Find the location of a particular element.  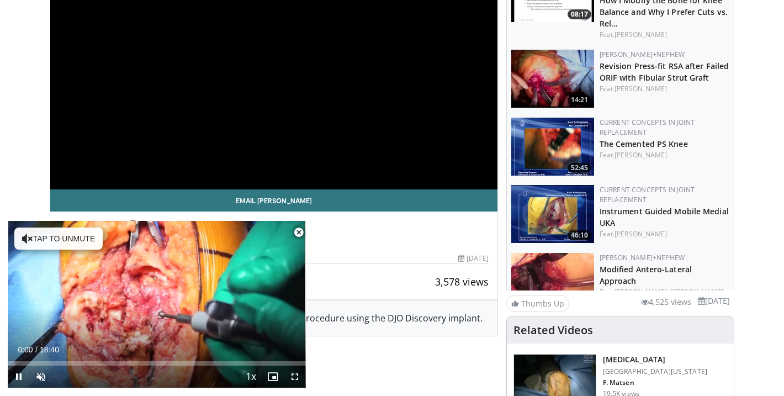

a: Modified Antero-Lateral Approach is located at coordinates (645, 275).